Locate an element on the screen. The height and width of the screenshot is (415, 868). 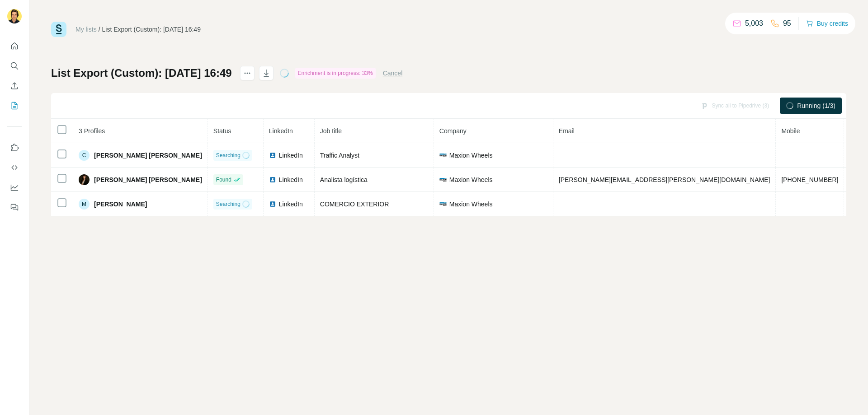
span: Traffic Analyst is located at coordinates (339, 156).